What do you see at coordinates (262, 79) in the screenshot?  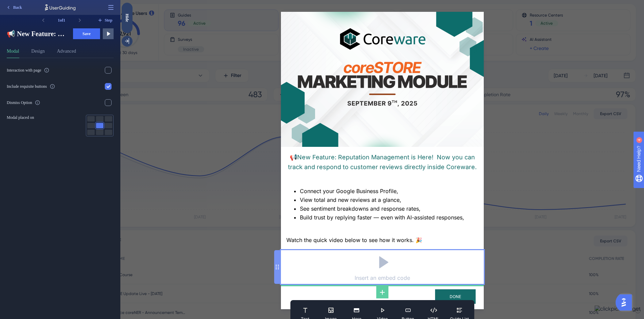 I see `img: Modal Media` at bounding box center [262, 79].